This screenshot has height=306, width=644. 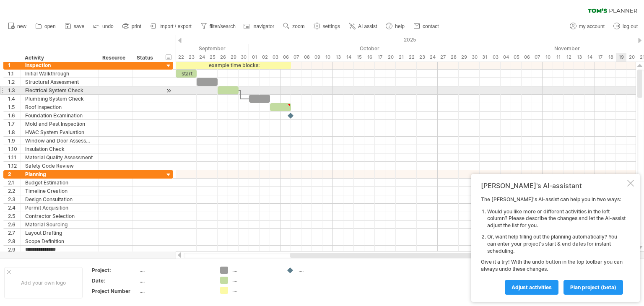 What do you see at coordinates (223, 57) in the screenshot?
I see `div: Friday, 26 September 2025` at bounding box center [223, 57].